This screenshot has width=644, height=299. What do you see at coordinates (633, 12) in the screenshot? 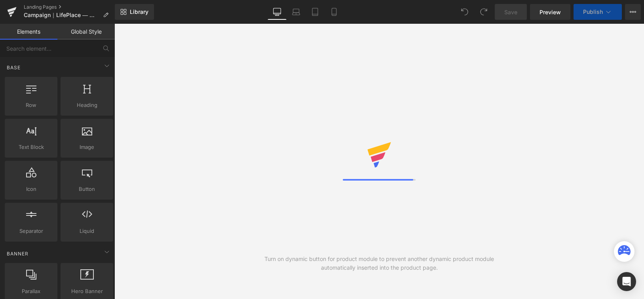
I see `button: More` at bounding box center [633, 12].